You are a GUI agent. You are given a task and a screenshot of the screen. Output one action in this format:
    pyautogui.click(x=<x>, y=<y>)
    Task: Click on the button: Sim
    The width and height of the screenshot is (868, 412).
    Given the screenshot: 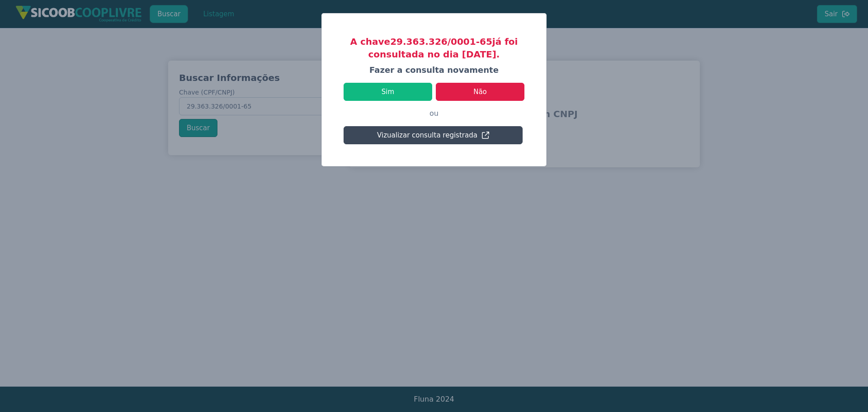 What is the action you would take?
    pyautogui.click(x=388, y=92)
    